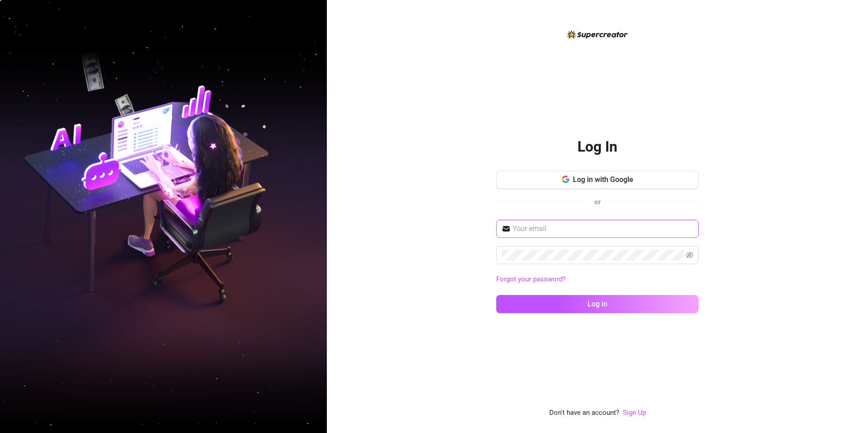 The image size is (868, 433). Describe the element at coordinates (597, 303) in the screenshot. I see `span: Log in` at that location.